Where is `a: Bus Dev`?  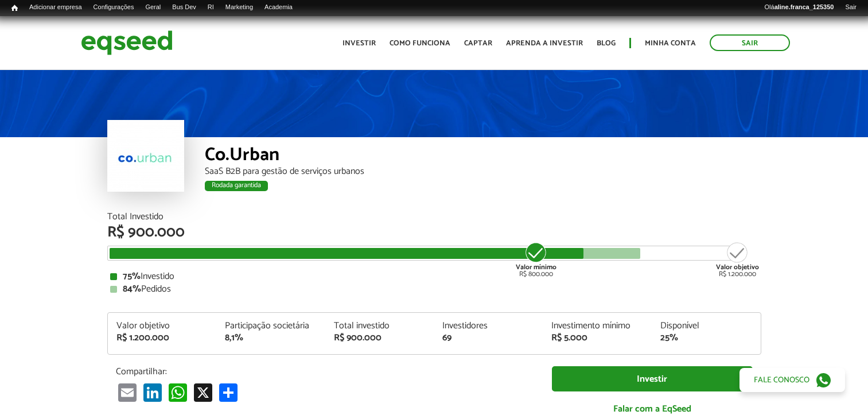
a: Bus Dev is located at coordinates (184, 7).